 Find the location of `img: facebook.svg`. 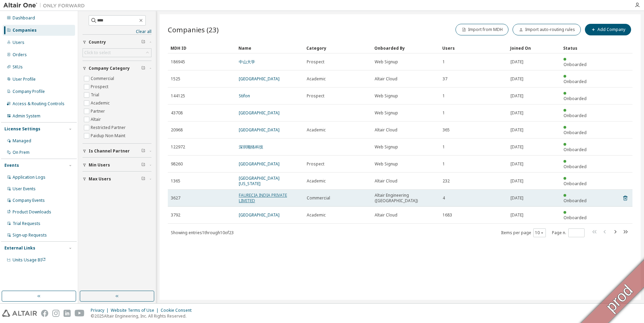

img: facebook.svg is located at coordinates (44, 313).